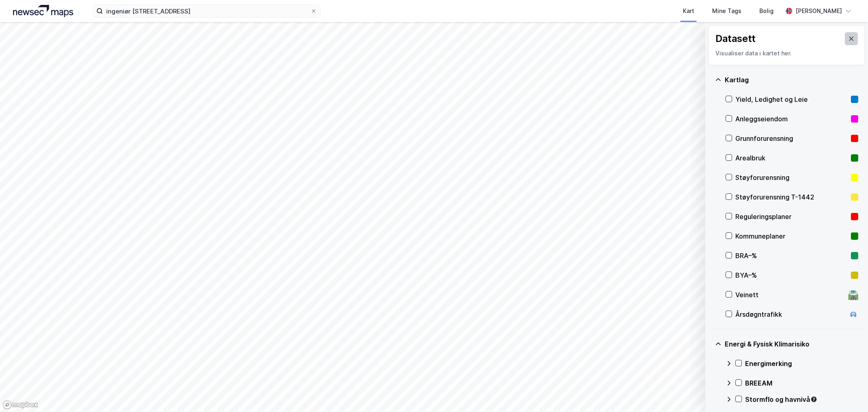  Describe the element at coordinates (791, 80) in the screenshot. I see `div: Kartlag` at that location.